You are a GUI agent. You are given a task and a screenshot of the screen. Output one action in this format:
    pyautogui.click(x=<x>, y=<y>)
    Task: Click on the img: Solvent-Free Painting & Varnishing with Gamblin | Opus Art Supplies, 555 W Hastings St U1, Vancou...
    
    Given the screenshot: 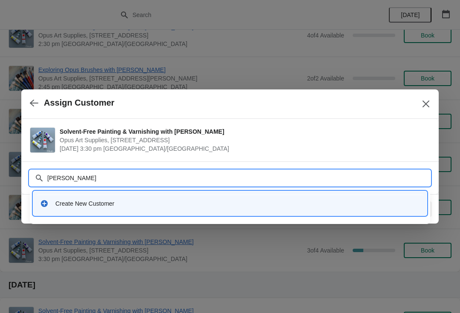 What is the action you would take?
    pyautogui.click(x=43, y=140)
    